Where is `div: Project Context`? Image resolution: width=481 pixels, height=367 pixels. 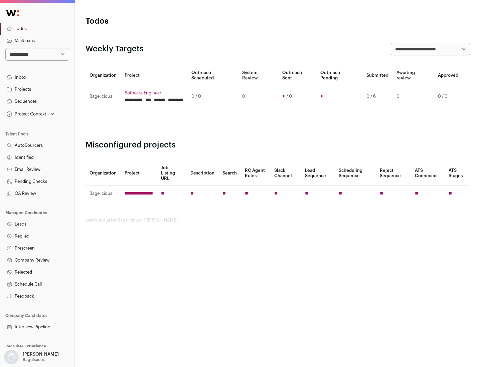
div: Project Context is located at coordinates (26, 114).